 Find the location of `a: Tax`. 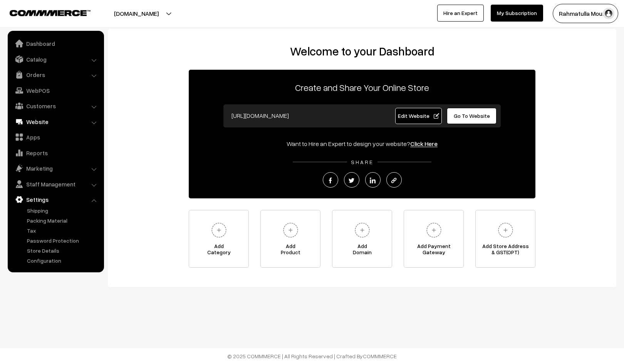

a: Tax is located at coordinates (63, 230).